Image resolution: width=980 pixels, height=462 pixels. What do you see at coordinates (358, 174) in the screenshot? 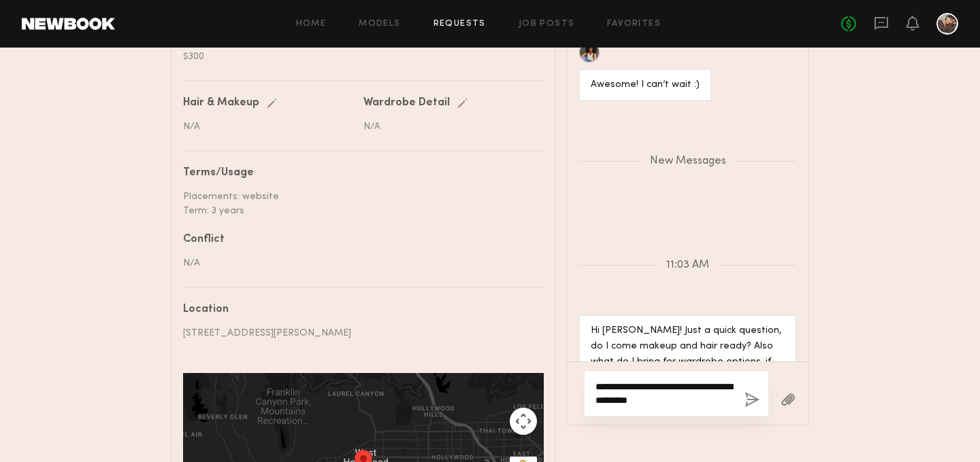
I see `div: Terms/Usage` at bounding box center [358, 174].